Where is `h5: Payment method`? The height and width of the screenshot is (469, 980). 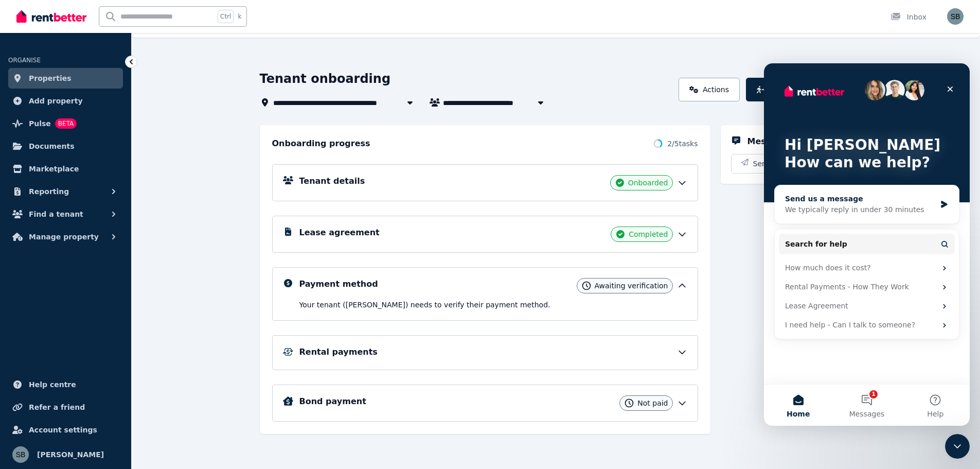
h5: Payment method is located at coordinates (339, 284).